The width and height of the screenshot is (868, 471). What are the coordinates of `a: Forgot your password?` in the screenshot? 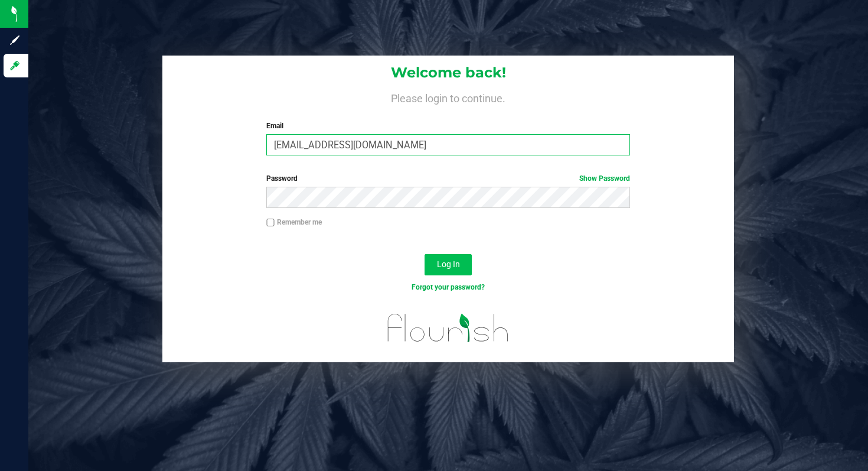 It's located at (449, 287).